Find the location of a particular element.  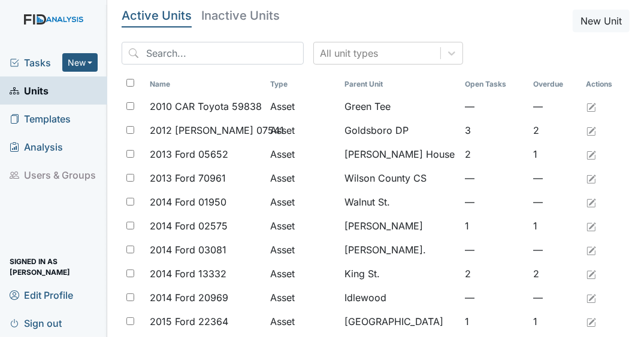

span: 2014 Ford 01950 is located at coordinates (188, 202).